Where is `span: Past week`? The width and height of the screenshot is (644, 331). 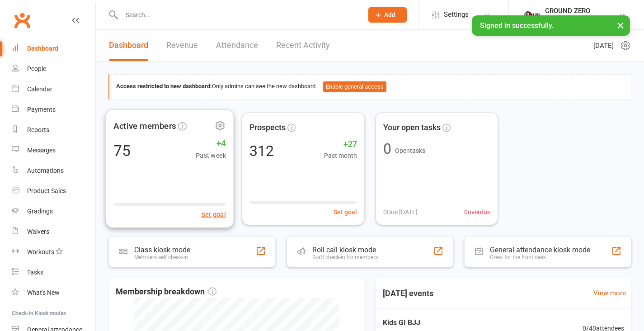
span: Past week is located at coordinates (211, 155).